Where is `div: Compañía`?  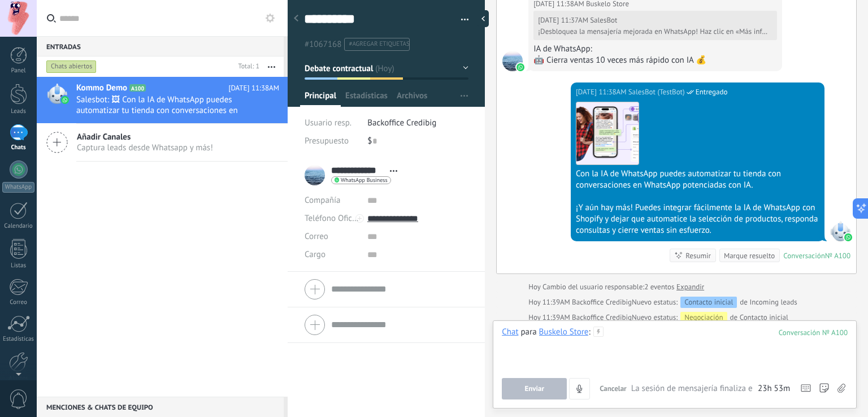
div: Compañía is located at coordinates (332, 201).